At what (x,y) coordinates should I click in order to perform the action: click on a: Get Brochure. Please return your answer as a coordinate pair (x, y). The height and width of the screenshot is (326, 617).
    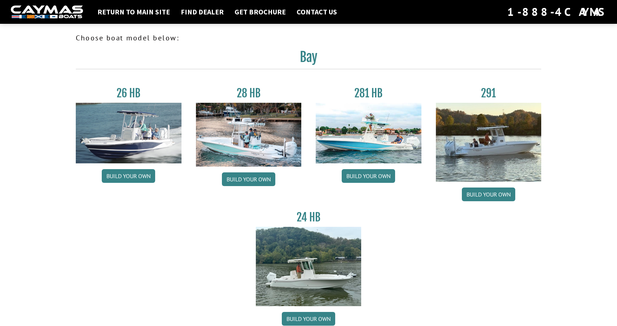
    Looking at the image, I should click on (260, 12).